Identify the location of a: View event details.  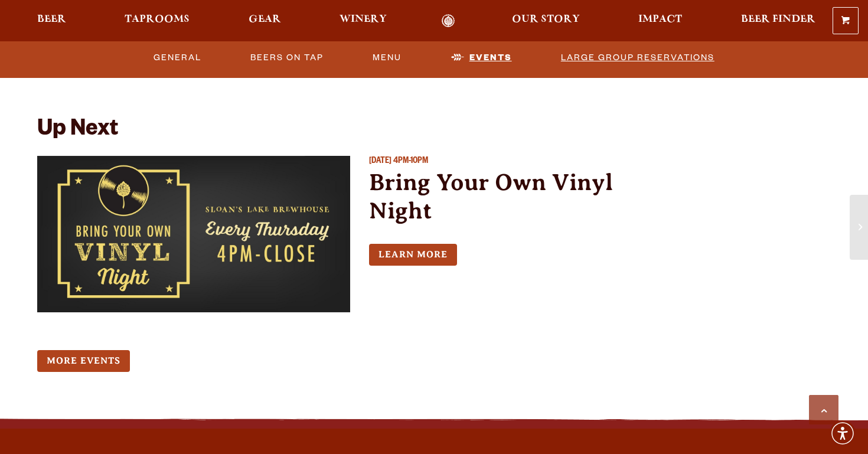
(193, 233).